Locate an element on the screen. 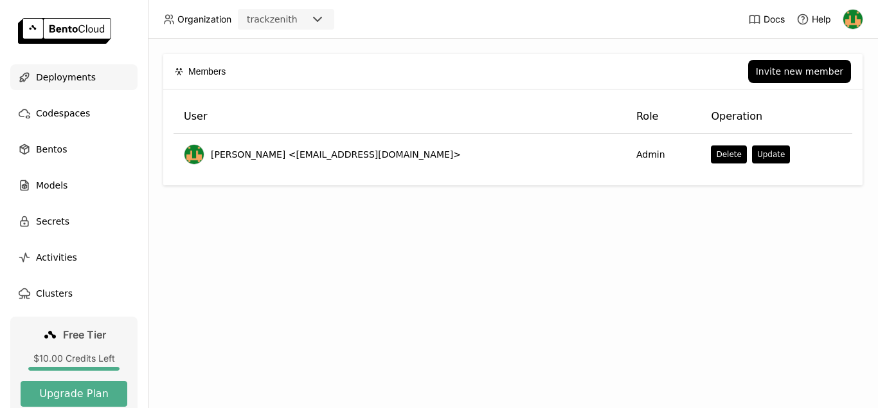 Image resolution: width=878 pixels, height=408 pixels. span: Activities is located at coordinates (57, 257).